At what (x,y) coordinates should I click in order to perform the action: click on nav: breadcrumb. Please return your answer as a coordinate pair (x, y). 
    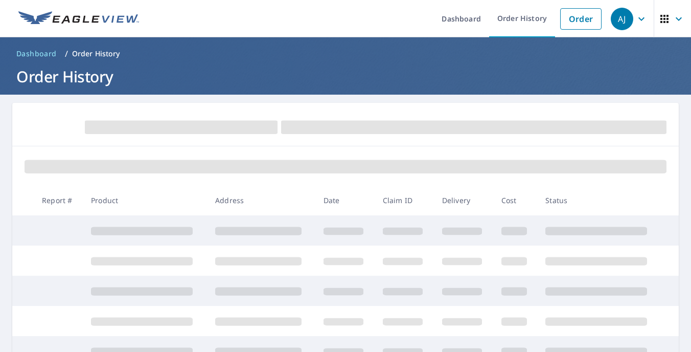
    Looking at the image, I should click on (346, 54).